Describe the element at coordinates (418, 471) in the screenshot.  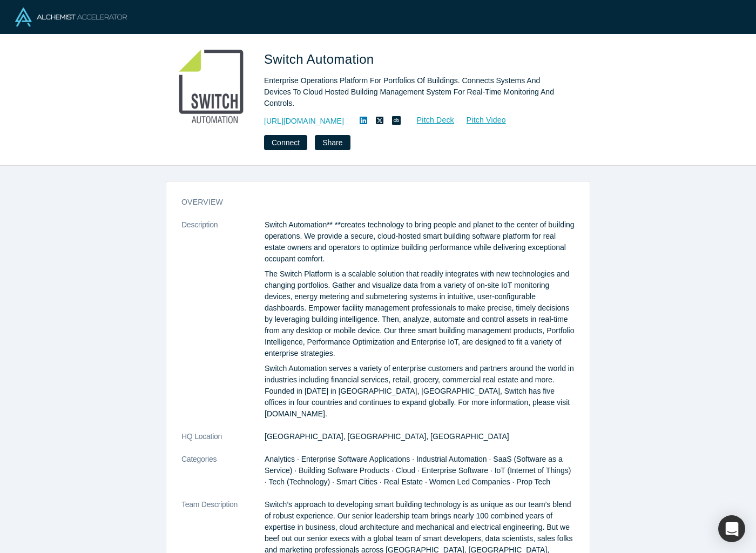
I see `span: Analytics · Enterprise Software Applications · Industrial Automation · SaaS (Software as a Servic...` at that location.